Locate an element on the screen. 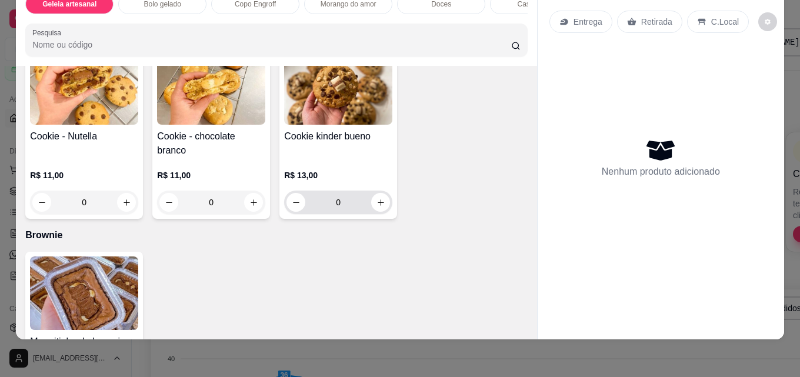  h4: Cookie kinder bueno is located at coordinates (338, 136).